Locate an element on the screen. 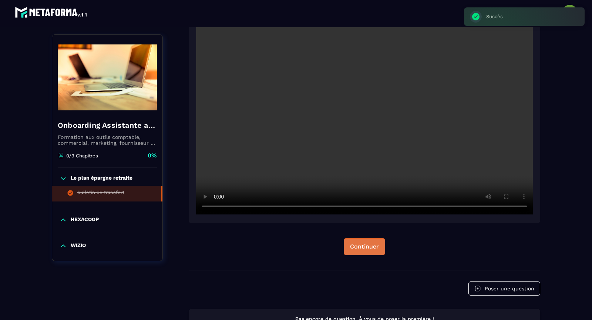  p: HEXACOOP is located at coordinates (85, 220).